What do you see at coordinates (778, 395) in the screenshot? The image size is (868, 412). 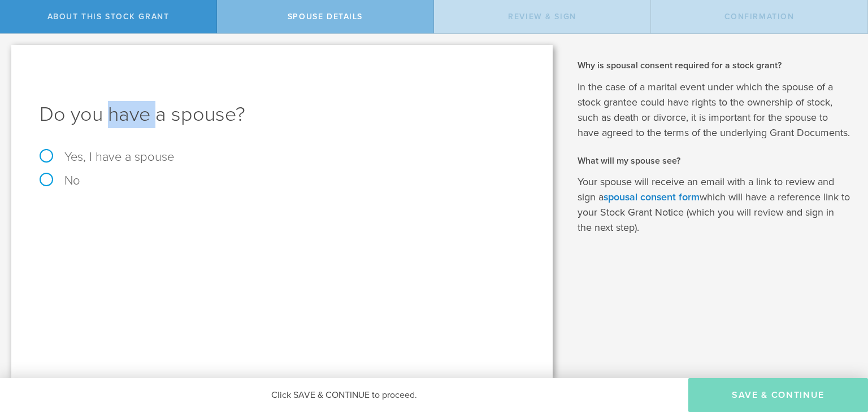 I see `button: Save & Continue` at bounding box center [778, 395].